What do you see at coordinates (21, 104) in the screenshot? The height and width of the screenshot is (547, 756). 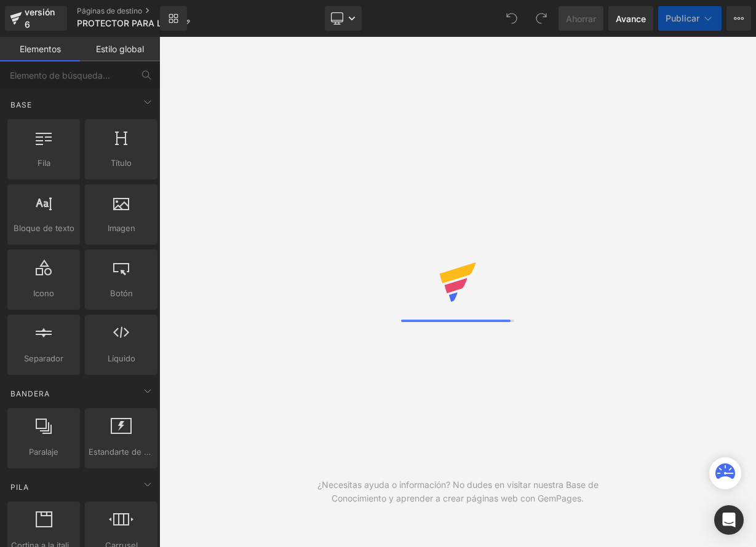 I see `font: Base` at bounding box center [21, 104].